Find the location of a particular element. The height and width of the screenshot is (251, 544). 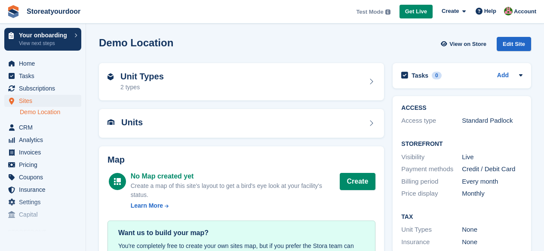

h2: Demo Location is located at coordinates (136, 43).